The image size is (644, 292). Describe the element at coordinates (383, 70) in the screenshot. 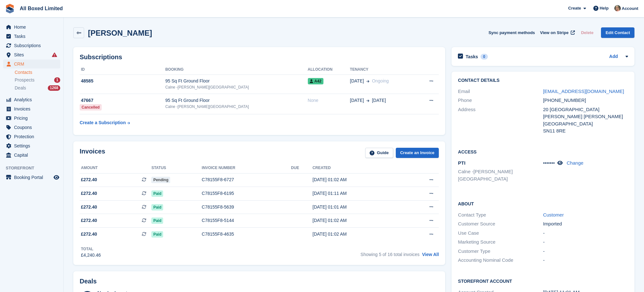

I see `th: Tenancy` at that location.